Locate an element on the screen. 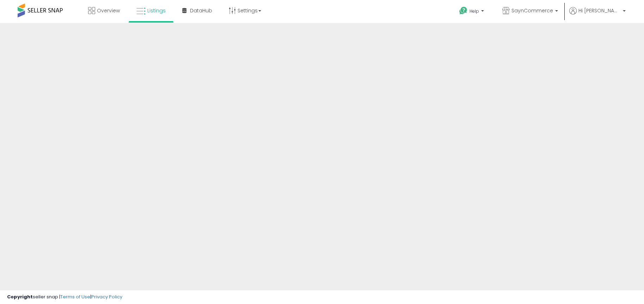 The image size is (644, 304). a: Privacy Policy is located at coordinates (107, 297).